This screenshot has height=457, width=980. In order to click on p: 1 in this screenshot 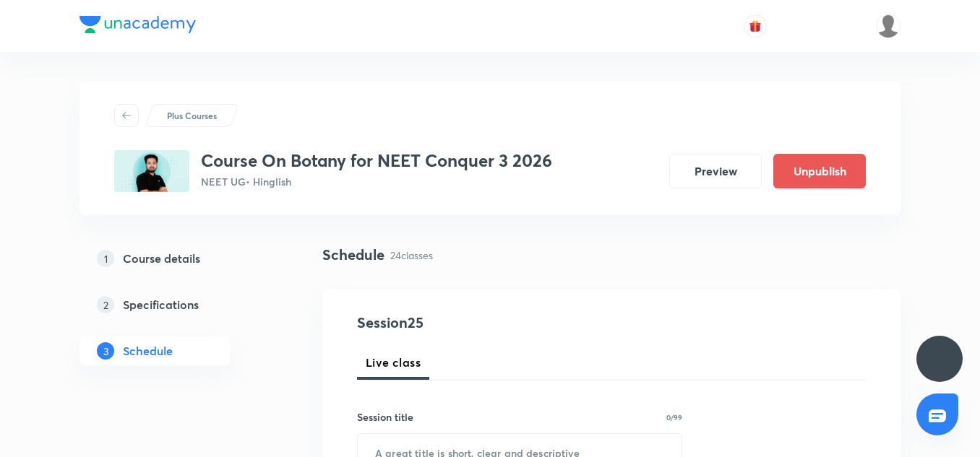, I will do `click(105, 258)`.